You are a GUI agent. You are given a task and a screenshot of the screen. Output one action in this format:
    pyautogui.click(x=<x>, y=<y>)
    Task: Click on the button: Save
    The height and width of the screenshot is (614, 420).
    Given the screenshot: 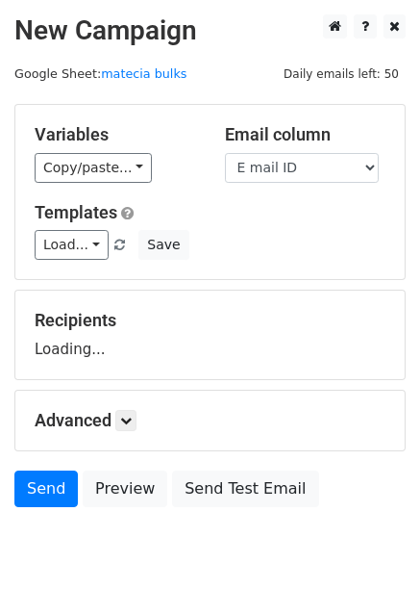 What is the action you would take?
    pyautogui.click(x=164, y=244)
    